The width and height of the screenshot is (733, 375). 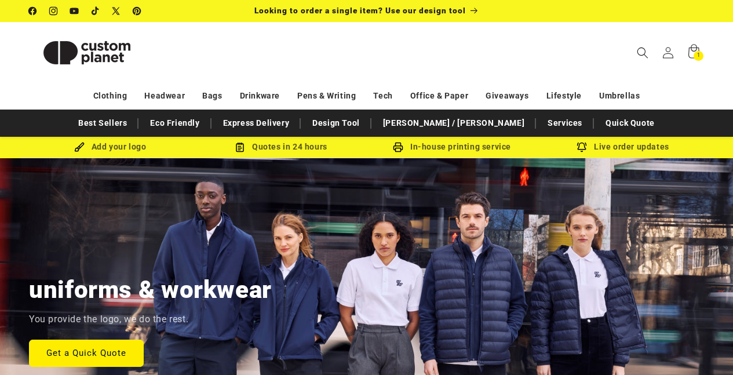 What do you see at coordinates (174, 123) in the screenshot?
I see `a: Eco Friendly` at bounding box center [174, 123].